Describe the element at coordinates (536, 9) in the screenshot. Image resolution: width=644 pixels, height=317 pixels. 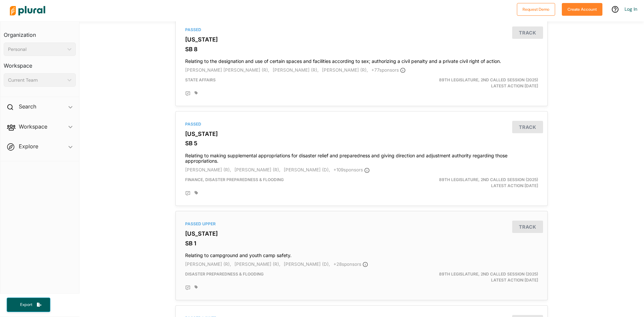
I see `a: Request Demo` at that location.